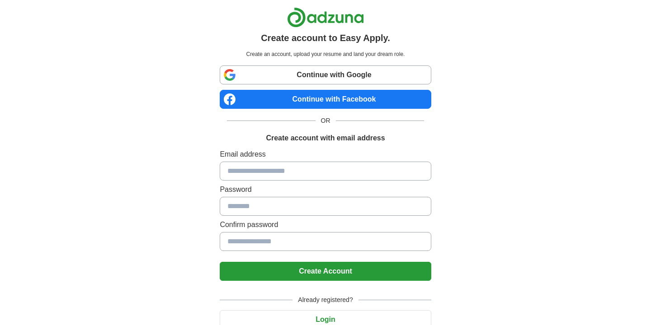 The image size is (651, 325). I want to click on span: OR, so click(325, 121).